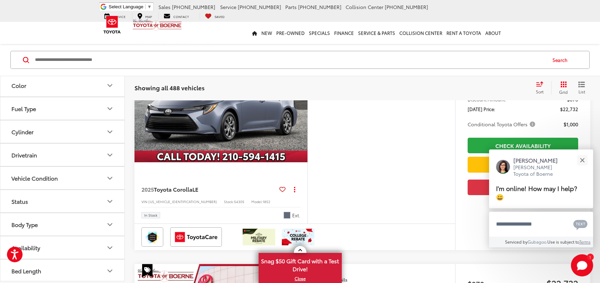 The height and width of the screenshot is (283, 600). I want to click on button: StatusStatus, so click(63, 201).